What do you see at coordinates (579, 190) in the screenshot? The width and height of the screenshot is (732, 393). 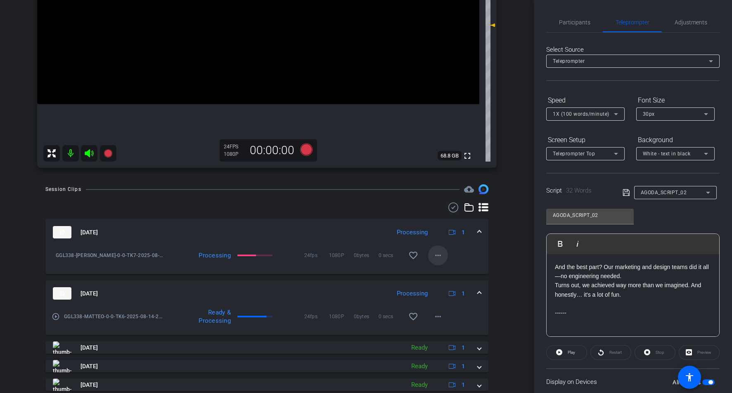 I see `span: 32 Words` at bounding box center [579, 190].